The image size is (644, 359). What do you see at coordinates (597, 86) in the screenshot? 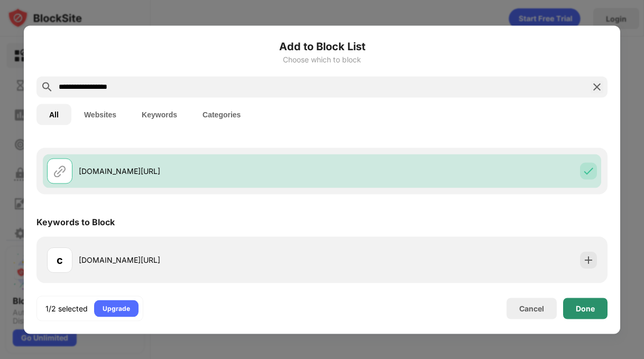
I see `img: search-close` at bounding box center [597, 86].